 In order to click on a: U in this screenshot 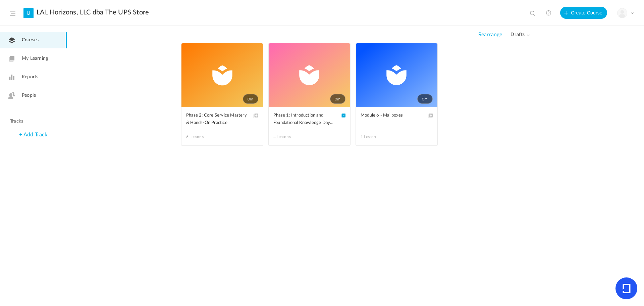, I will do `click(28, 13)`.